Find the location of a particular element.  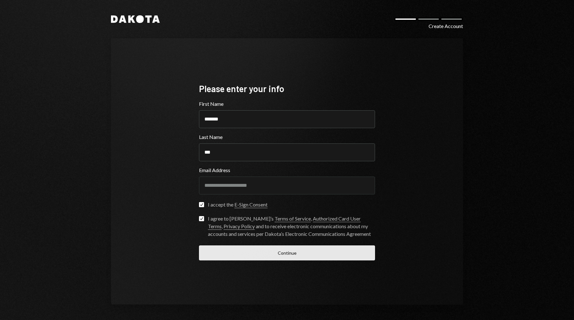

label: Email Address is located at coordinates (287, 170).